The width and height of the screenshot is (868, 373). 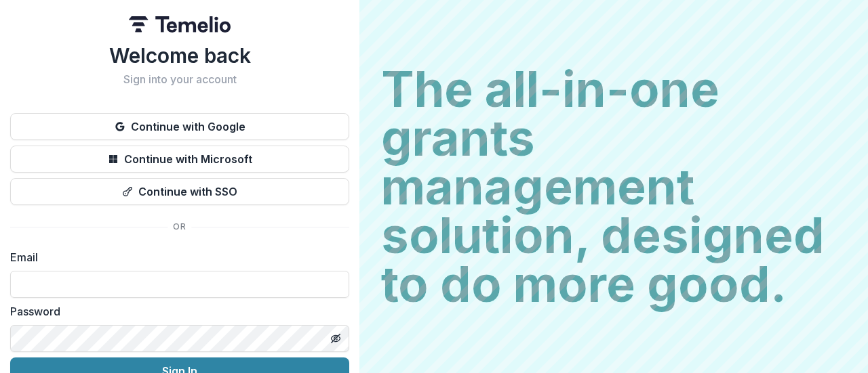 I want to click on h1: Welcome back, so click(x=180, y=56).